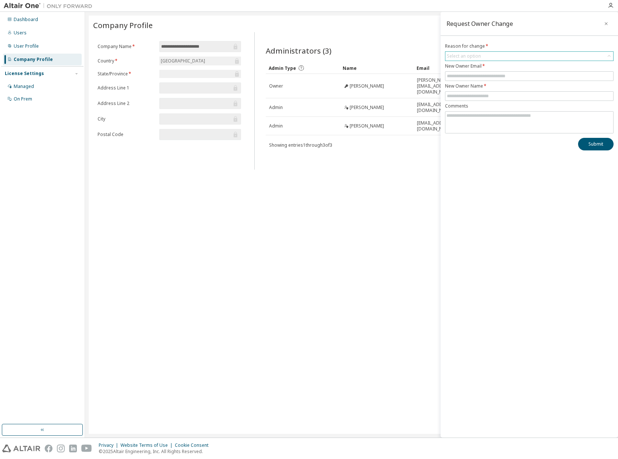 This screenshot has height=459, width=618. Describe the element at coordinates (276, 86) in the screenshot. I see `span: Owner` at that location.